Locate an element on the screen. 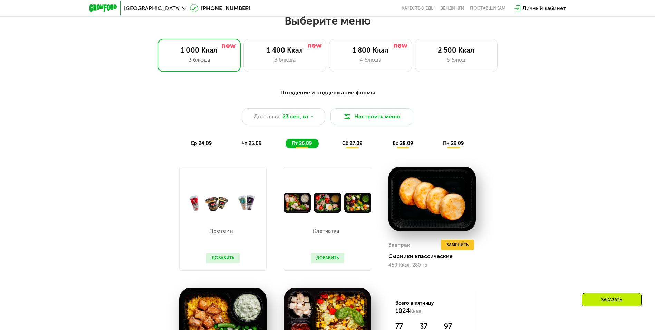  h2: Выберите меню is located at coordinates (327, 21).